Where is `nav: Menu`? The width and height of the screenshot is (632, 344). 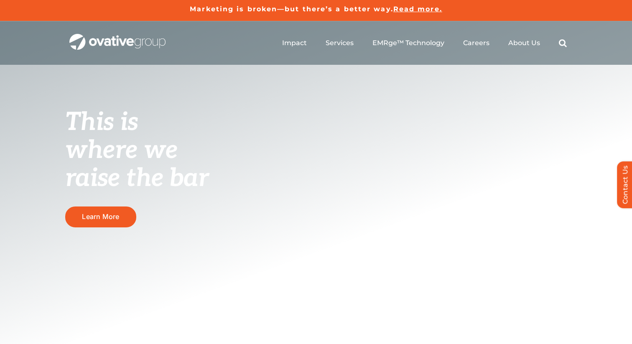 nav: Menu is located at coordinates (424, 43).